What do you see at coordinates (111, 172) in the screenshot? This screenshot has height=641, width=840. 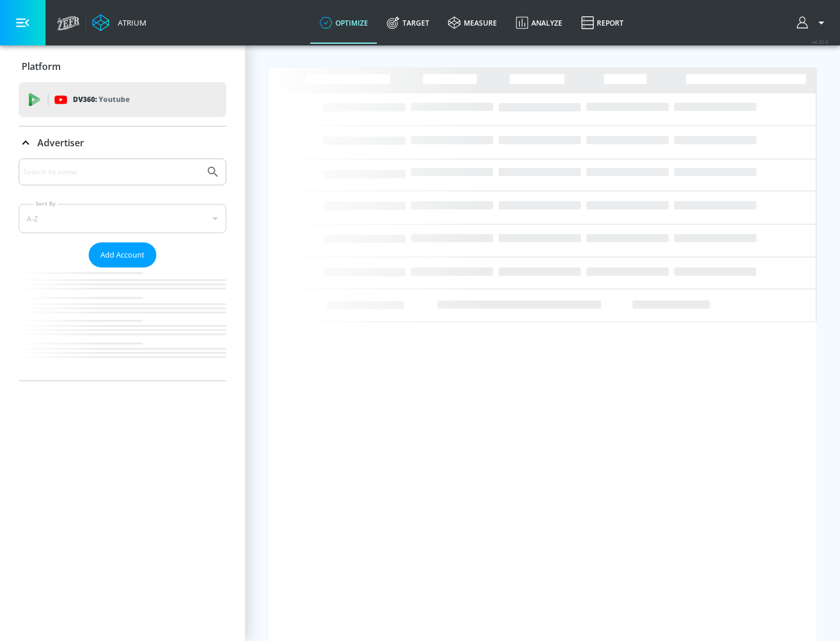 I see `input: Search by name` at bounding box center [111, 172].